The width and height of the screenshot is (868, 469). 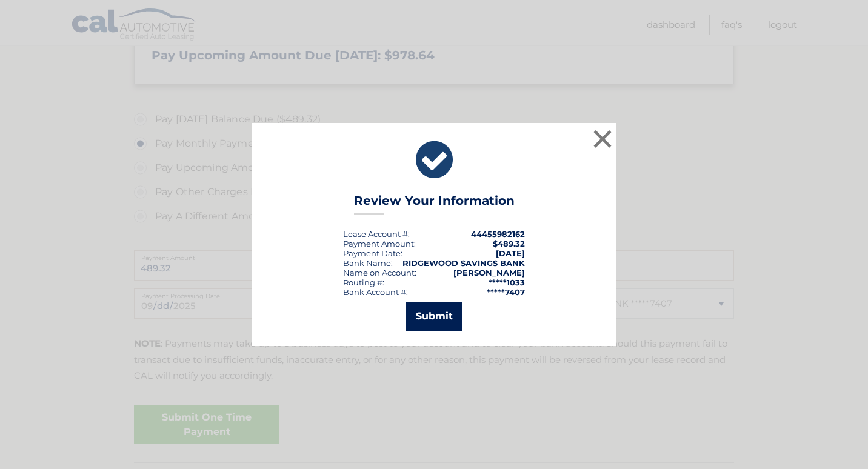 I want to click on div: Bank Account #:, so click(x=375, y=292).